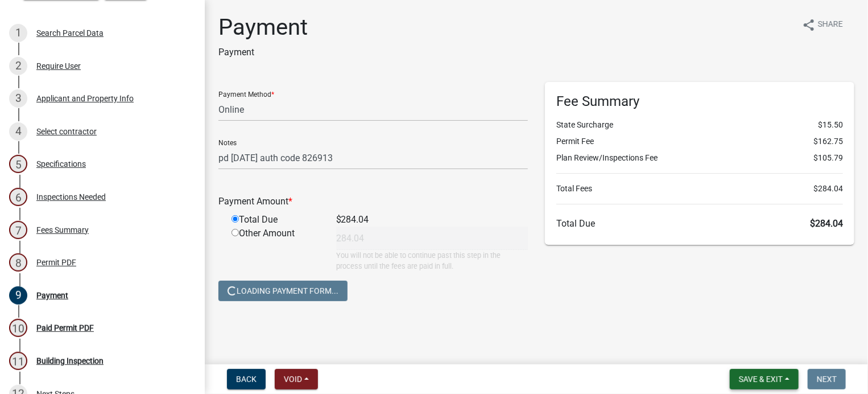 The height and width of the screenshot is (394, 868). I want to click on button: Loading Payment Form..., so click(283, 291).